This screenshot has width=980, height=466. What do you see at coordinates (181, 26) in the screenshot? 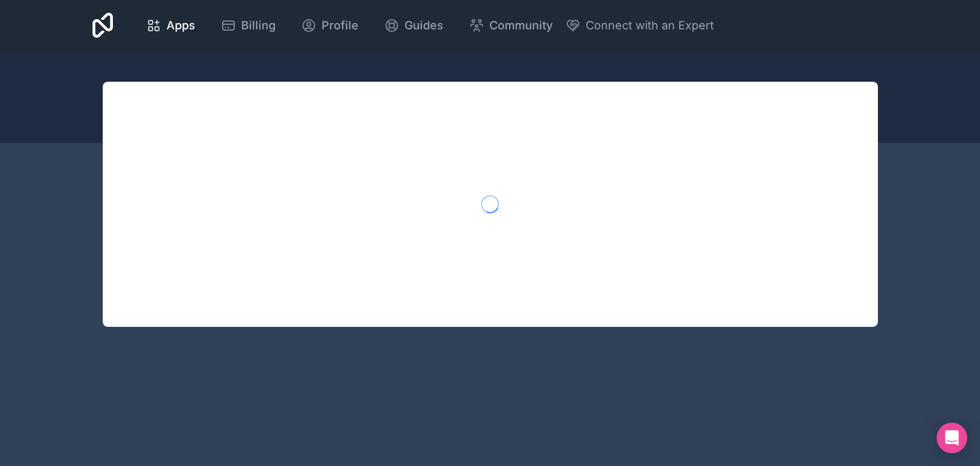
I see `span: Apps` at bounding box center [181, 26].